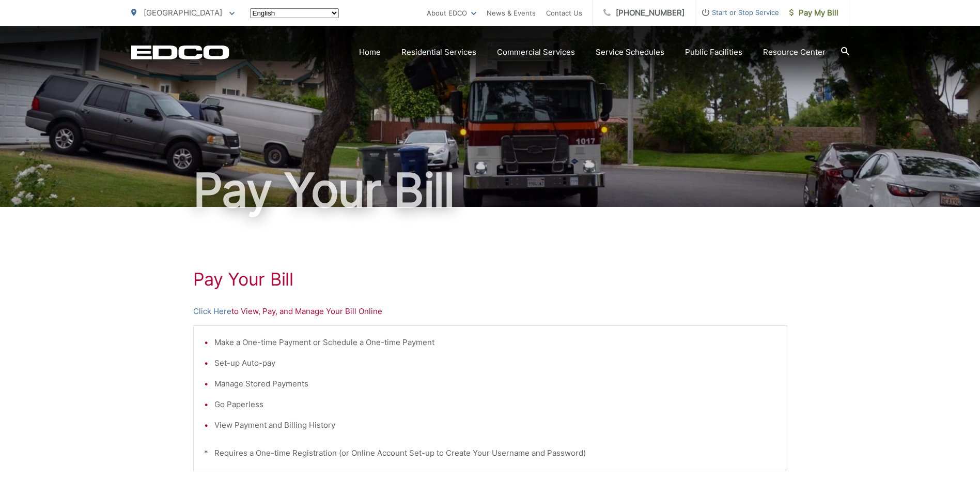 The image size is (980, 478). Describe the element at coordinates (536, 52) in the screenshot. I see `a: Commercial Services` at that location.